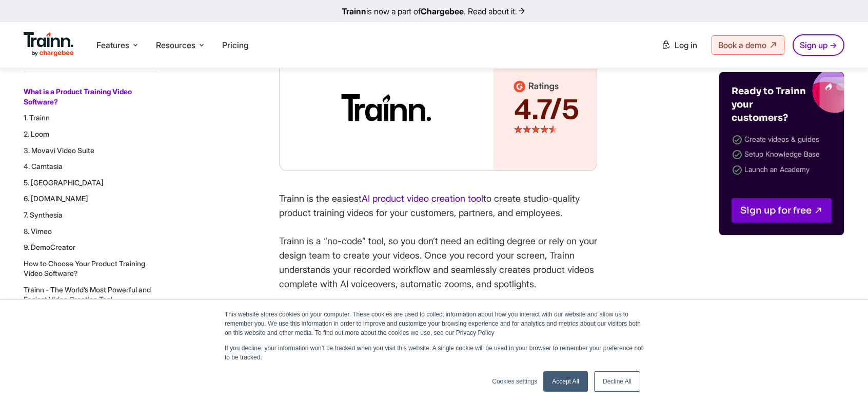 The image size is (868, 405). Describe the element at coordinates (781, 140) in the screenshot. I see `li: Create videos & guides` at that location.